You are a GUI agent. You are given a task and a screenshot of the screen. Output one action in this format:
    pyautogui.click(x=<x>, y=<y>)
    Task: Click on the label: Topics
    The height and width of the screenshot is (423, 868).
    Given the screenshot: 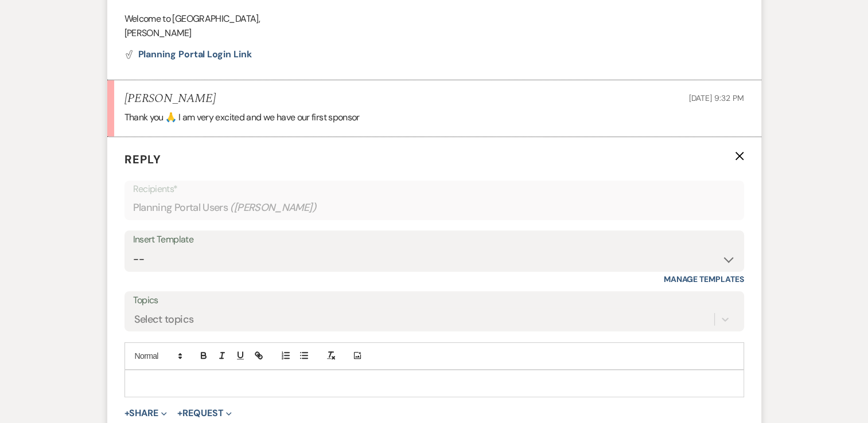 What is the action you would take?
    pyautogui.click(x=434, y=300)
    